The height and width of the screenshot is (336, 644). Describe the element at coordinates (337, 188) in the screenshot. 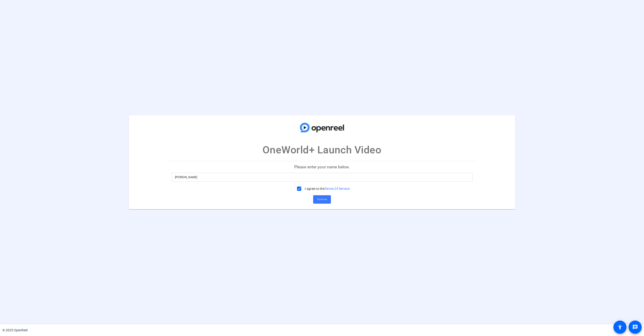

I see `a: Terms Of Service` at that location.